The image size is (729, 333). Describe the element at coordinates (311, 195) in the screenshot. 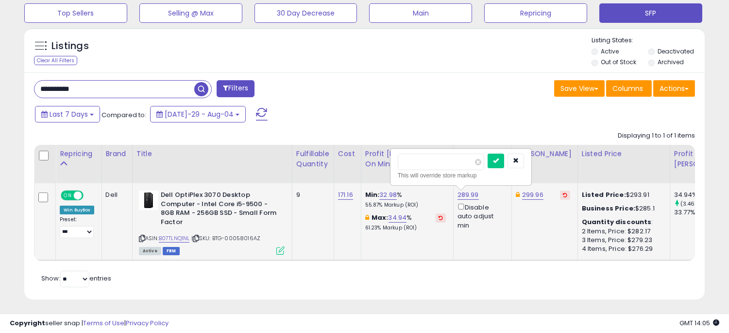

I see `div: 9` at that location.